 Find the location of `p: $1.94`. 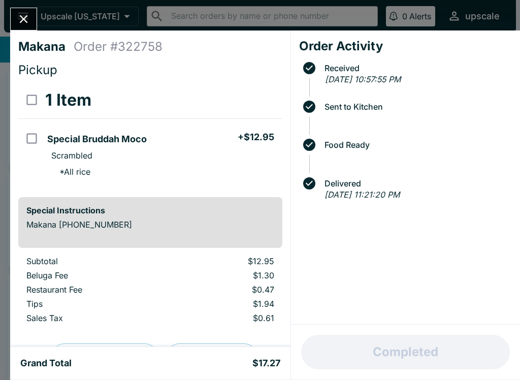

p: $1.94 is located at coordinates (226, 304).